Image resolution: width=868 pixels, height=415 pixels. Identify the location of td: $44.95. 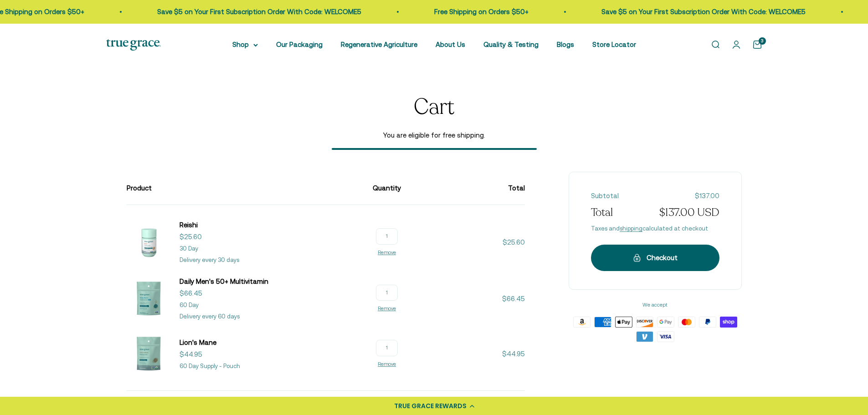
(467, 361).